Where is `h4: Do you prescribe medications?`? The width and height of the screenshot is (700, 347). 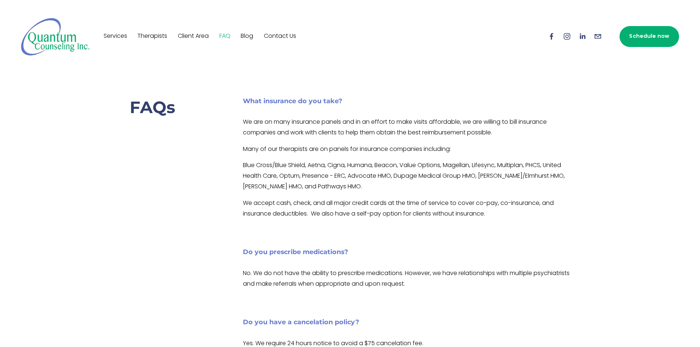 h4: Do you prescribe medications? is located at coordinates (407, 252).